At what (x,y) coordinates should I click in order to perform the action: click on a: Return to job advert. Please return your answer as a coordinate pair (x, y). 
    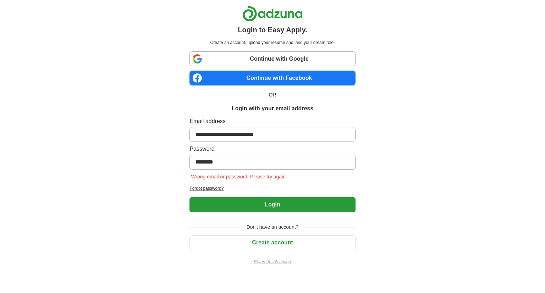
    Looking at the image, I should click on (272, 262).